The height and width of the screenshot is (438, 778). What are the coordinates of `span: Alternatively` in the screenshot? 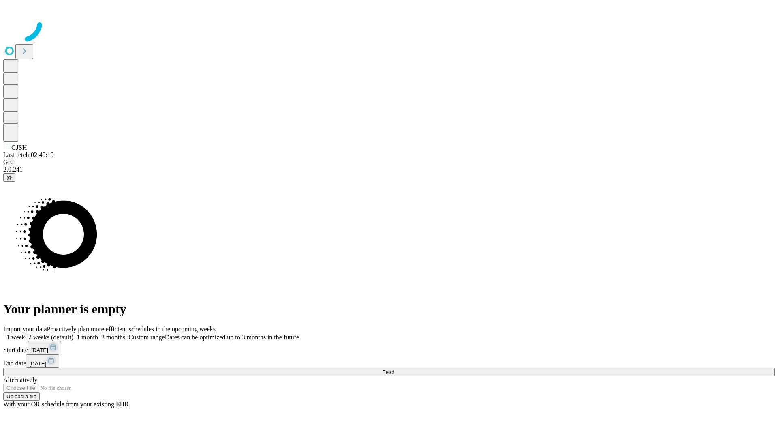 It's located at (20, 379).